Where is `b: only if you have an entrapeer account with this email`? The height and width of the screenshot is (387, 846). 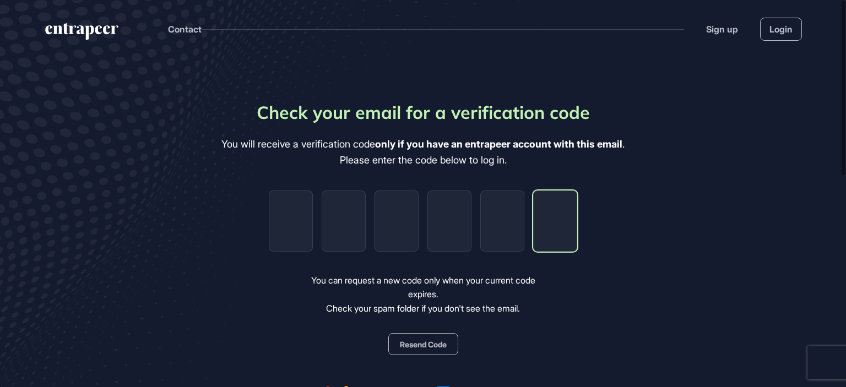 b: only if you have an entrapeer account with this email is located at coordinates (498, 144).